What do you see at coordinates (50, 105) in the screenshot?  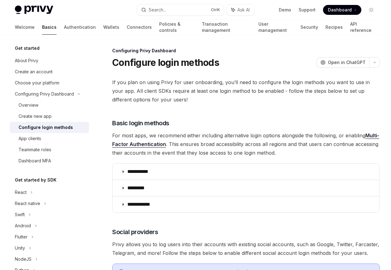 I see `a: Overview` at bounding box center [50, 105].